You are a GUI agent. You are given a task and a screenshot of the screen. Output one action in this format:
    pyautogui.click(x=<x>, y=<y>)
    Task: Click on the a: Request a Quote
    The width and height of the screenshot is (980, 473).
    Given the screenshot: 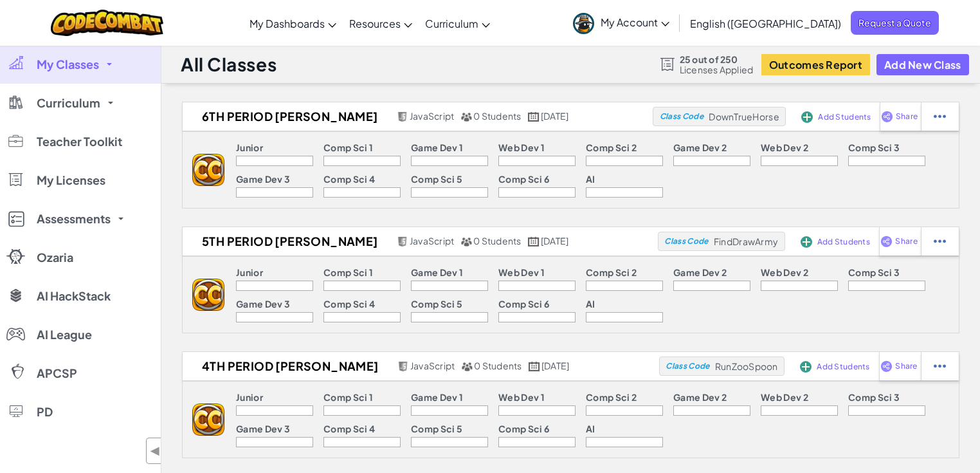 What is the action you would take?
    pyautogui.click(x=894, y=22)
    